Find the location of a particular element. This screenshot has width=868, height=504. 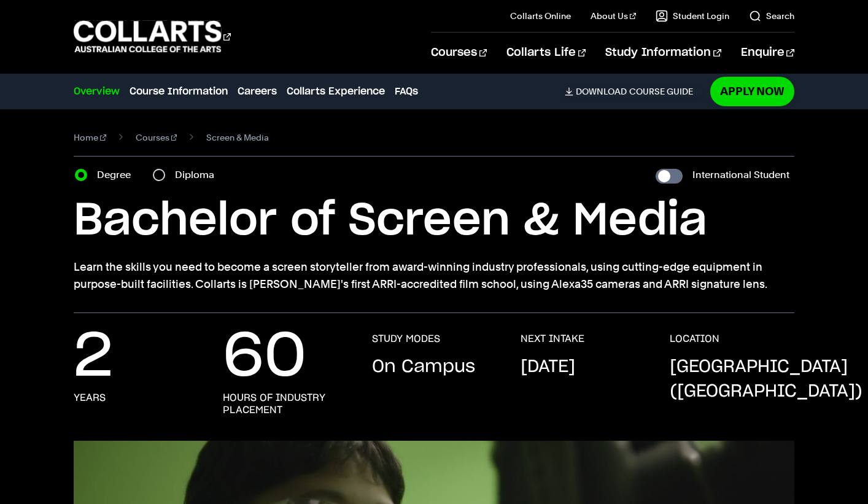

p: Learn the skills you need to become a screen storyteller from award-winning industry professional... is located at coordinates (434, 276).